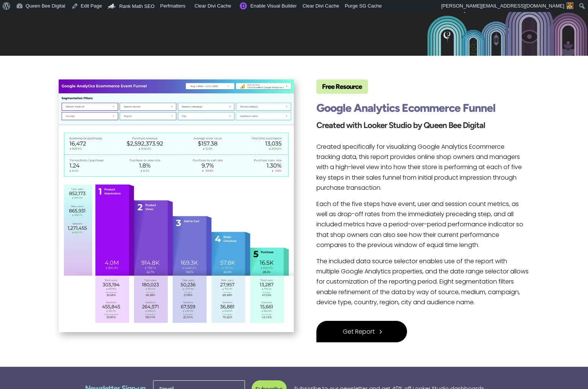 The width and height of the screenshot is (588, 389). What do you see at coordinates (381, 331) in the screenshot?
I see `span: 5` at bounding box center [381, 331].